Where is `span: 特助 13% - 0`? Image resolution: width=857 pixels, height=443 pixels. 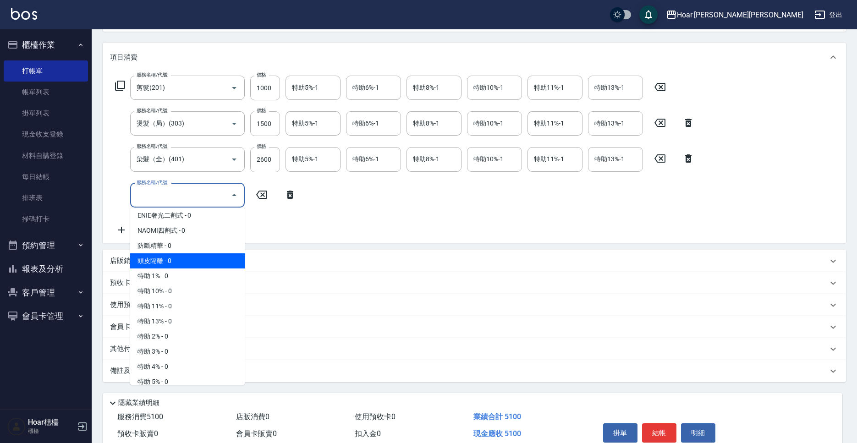
span: 特助 13% - 0 is located at coordinates (188, 321).